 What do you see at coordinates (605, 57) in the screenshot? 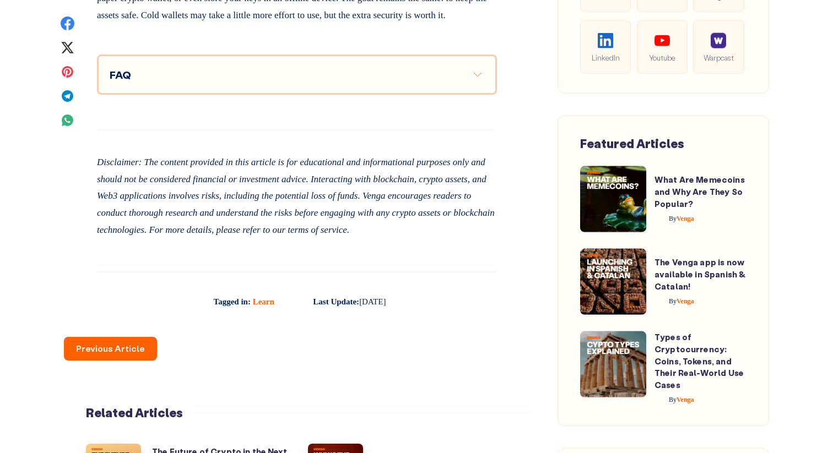
I see `span: LinkedIn` at bounding box center [605, 57].